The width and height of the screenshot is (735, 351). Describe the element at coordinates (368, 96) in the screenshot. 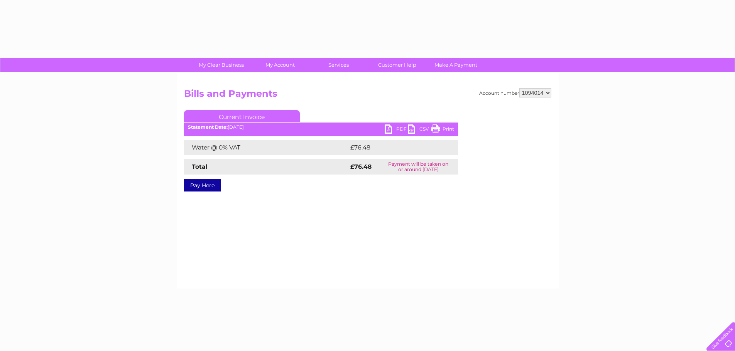

I see `h2: Bills and Payments` at that location.